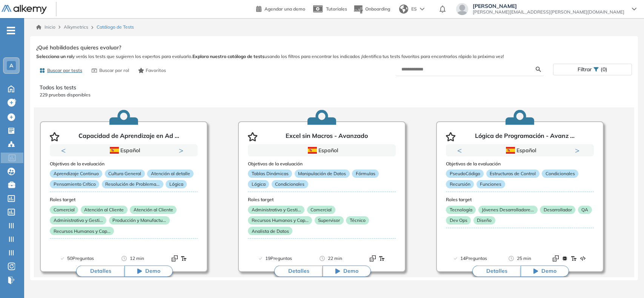  I want to click on span: 19 Preguntas, so click(279, 258).